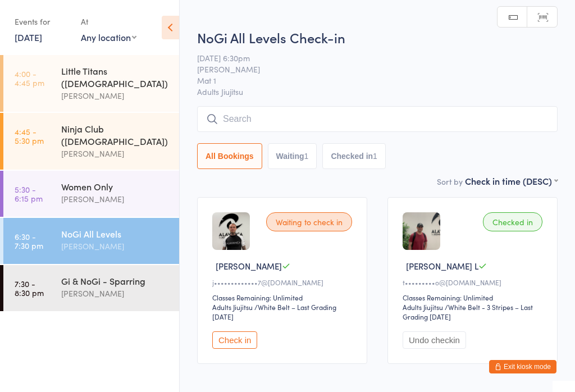  Describe the element at coordinates (377, 119) in the screenshot. I see `input: Search` at that location.